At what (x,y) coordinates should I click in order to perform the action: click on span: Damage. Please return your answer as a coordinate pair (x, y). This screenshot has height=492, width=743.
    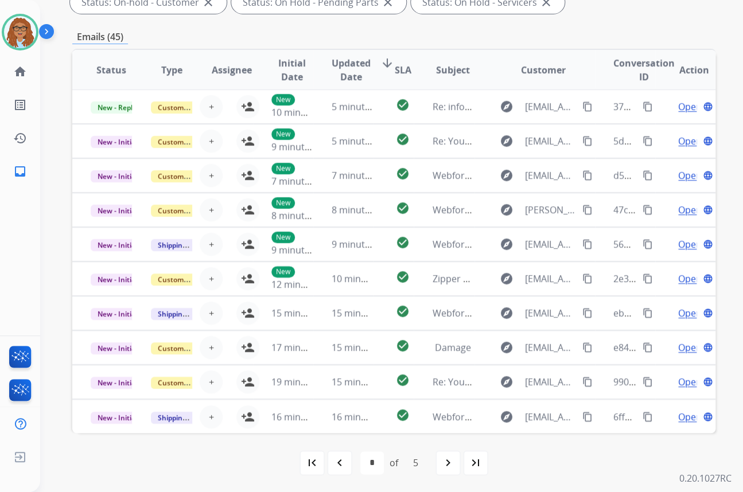
    Looking at the image, I should click on (453, 348).